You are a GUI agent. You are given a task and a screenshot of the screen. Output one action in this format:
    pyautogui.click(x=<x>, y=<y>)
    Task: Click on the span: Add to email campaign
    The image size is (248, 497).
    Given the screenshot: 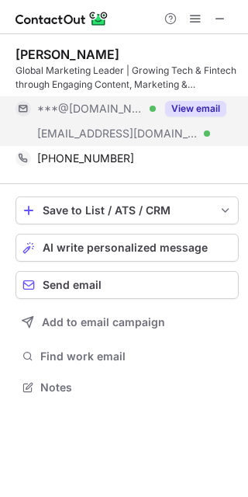 What is the action you would take?
    pyautogui.click(x=103, y=322)
    